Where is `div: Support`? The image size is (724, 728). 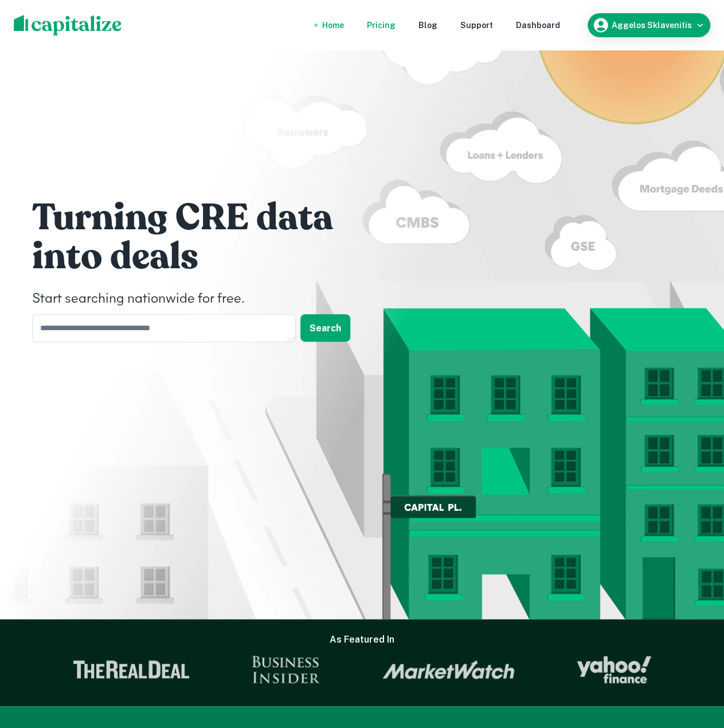
div: Support is located at coordinates (476, 25).